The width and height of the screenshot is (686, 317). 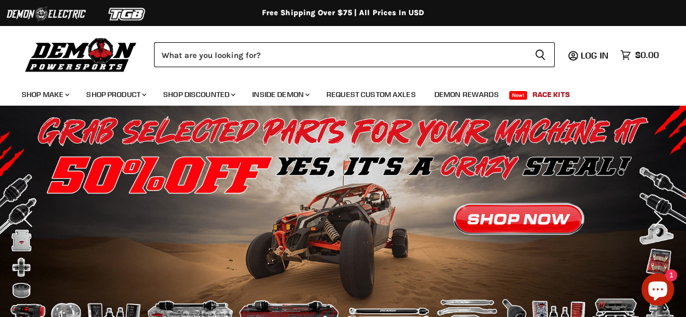 I want to click on form: Product, so click(x=354, y=55).